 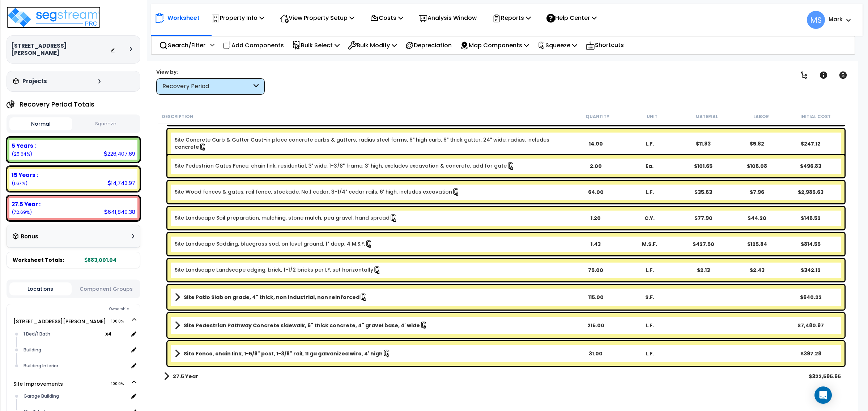 I want to click on span: MS, so click(x=815, y=20).